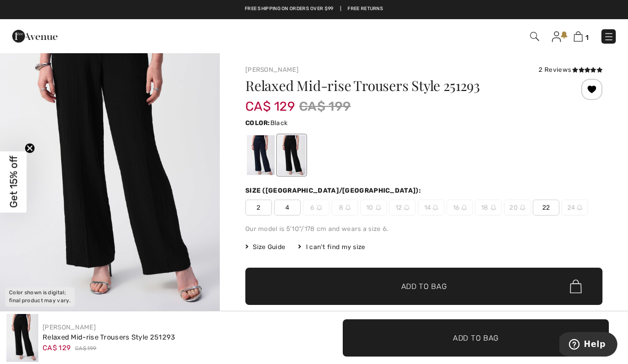 This screenshot has width=628, height=364. I want to click on button: Close teaser, so click(30, 149).